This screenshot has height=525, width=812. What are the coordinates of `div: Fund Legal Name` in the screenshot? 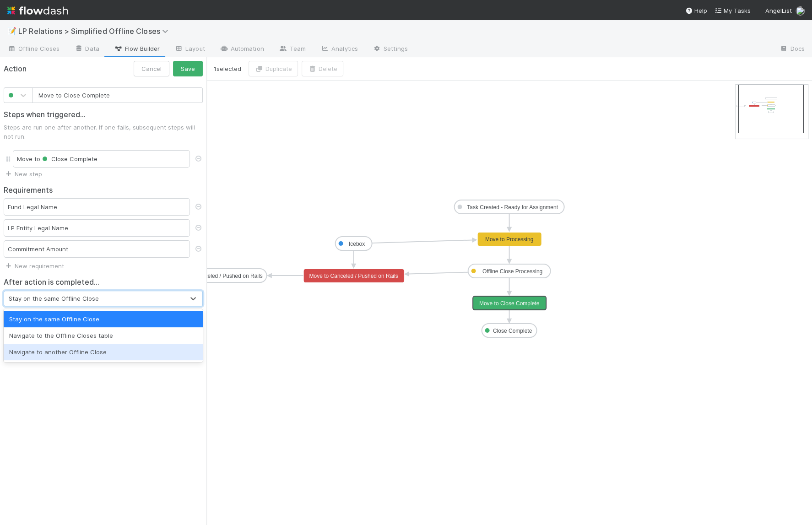 It's located at (97, 207).